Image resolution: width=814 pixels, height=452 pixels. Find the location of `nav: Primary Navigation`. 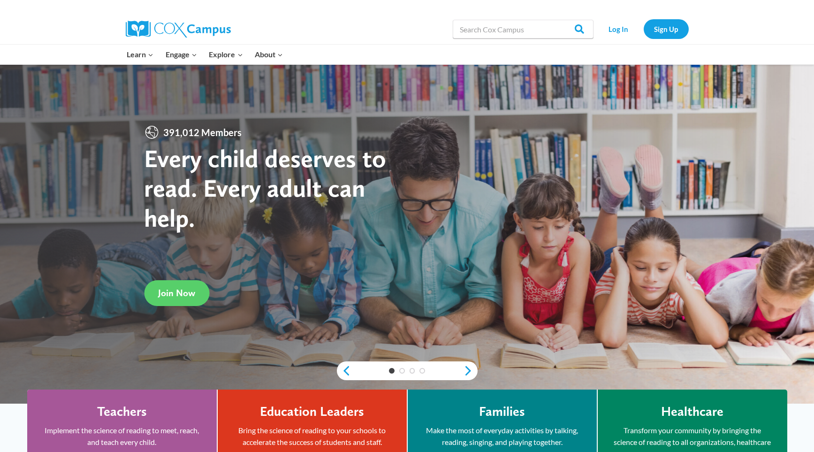

nav: Primary Navigation is located at coordinates (205, 54).